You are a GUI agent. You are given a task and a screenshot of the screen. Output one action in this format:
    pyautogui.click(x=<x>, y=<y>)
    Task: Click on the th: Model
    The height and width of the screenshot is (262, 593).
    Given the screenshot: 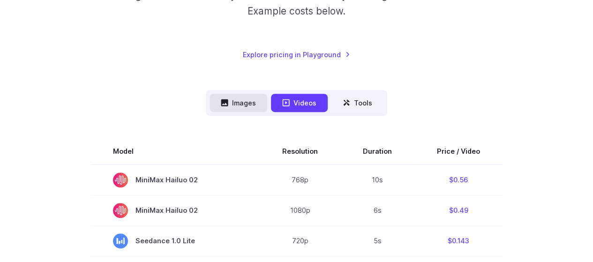 What is the action you would take?
    pyautogui.click(x=175, y=151)
    